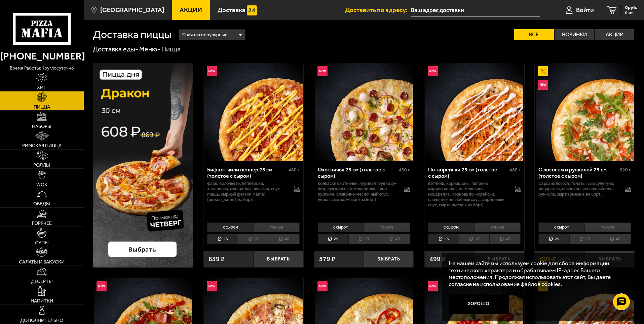 This screenshot has width=644, height=324. Describe the element at coordinates (132, 34) in the screenshot. I see `h1: Доставка пиццы` at that location.